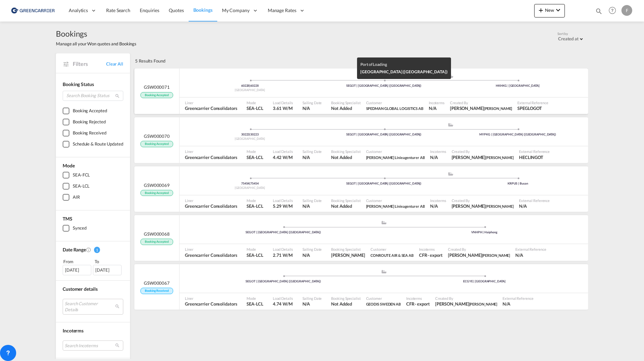 Image resolution: width=644 pixels, height=361 pixels. I want to click on span: New, so click(549, 10).